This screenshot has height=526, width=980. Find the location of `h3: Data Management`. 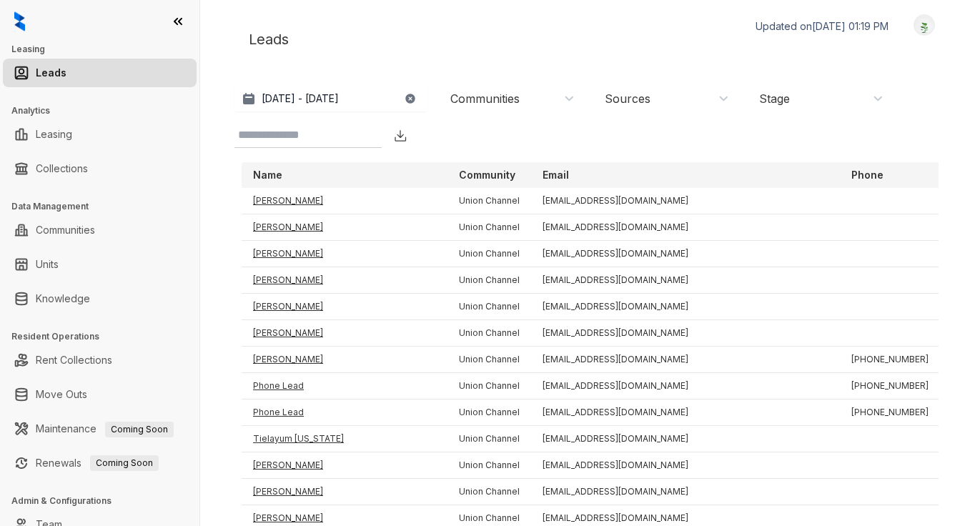

h3: Data Management is located at coordinates (105, 206).